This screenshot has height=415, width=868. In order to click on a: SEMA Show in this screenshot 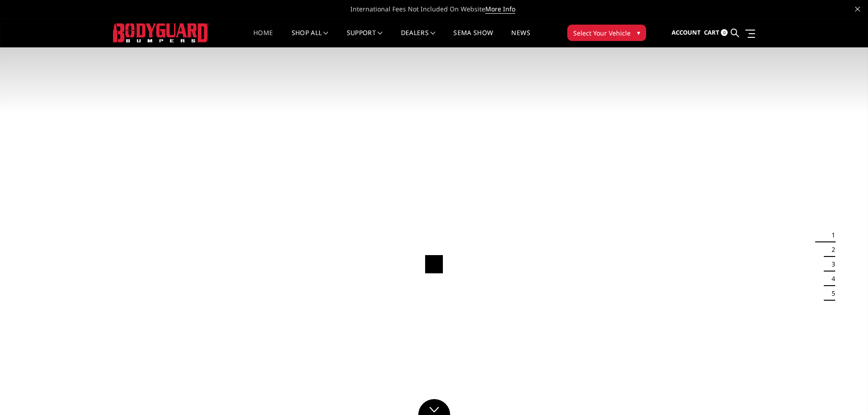, I will do `click(473, 38)`.